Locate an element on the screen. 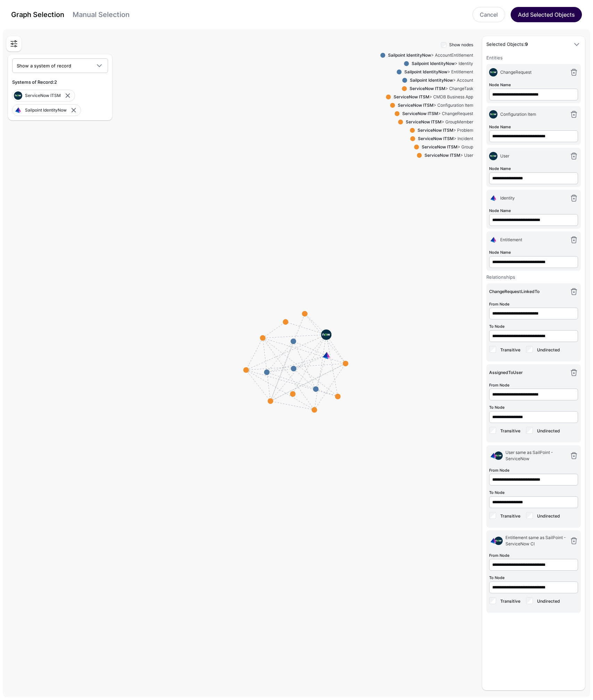 This screenshot has width=593, height=700. span: Show a system of record is located at coordinates (44, 66).